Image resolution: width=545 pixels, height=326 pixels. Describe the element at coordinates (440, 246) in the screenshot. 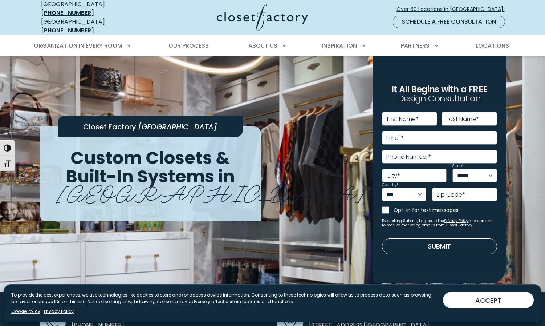

I see `button: Submit` at that location.